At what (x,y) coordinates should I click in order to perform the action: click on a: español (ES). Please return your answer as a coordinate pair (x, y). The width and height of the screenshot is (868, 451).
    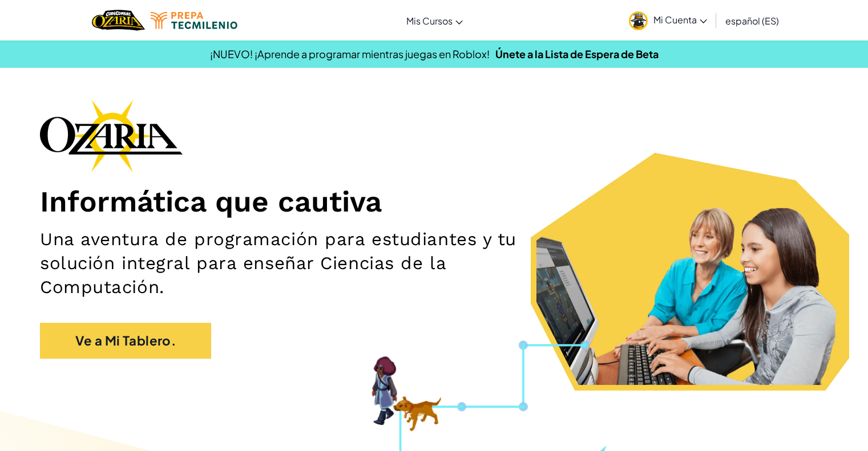
    Looking at the image, I should click on (752, 20).